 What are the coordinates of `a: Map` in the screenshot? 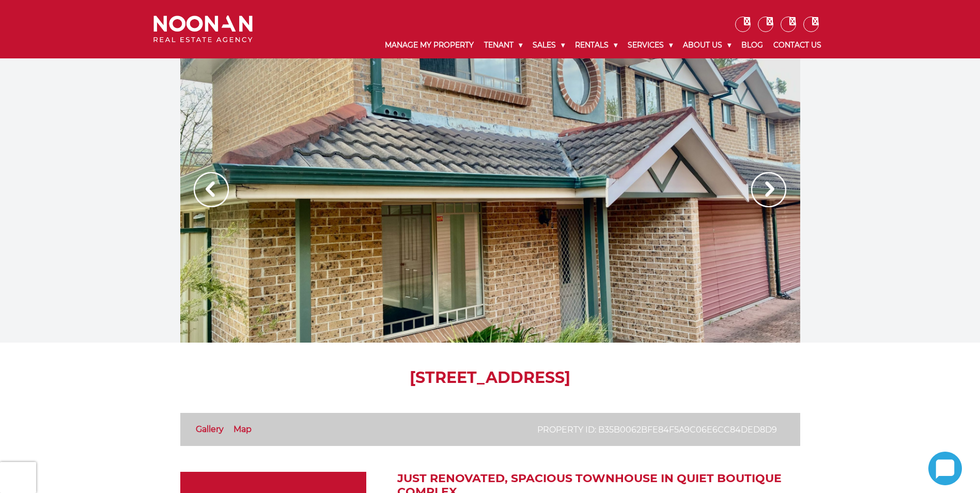 It's located at (242, 429).